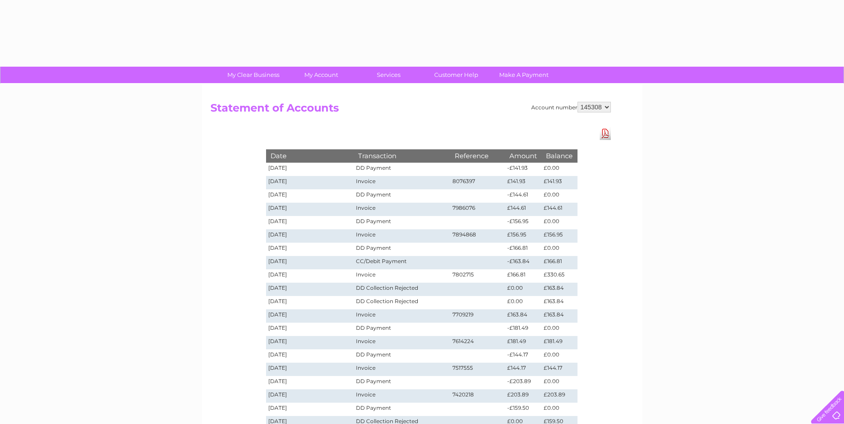 The height and width of the screenshot is (424, 844). Describe the element at coordinates (478, 236) in the screenshot. I see `td: 7894868` at that location.